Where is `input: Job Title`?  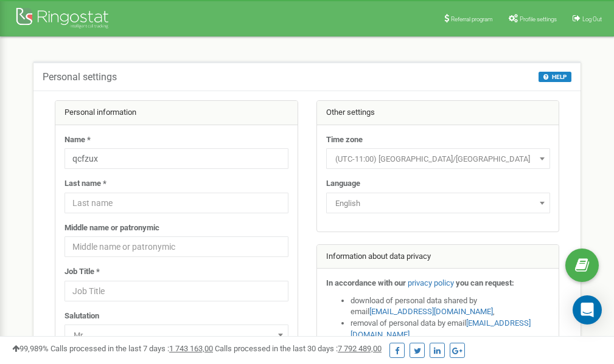
input: Job Title is located at coordinates (176, 291).